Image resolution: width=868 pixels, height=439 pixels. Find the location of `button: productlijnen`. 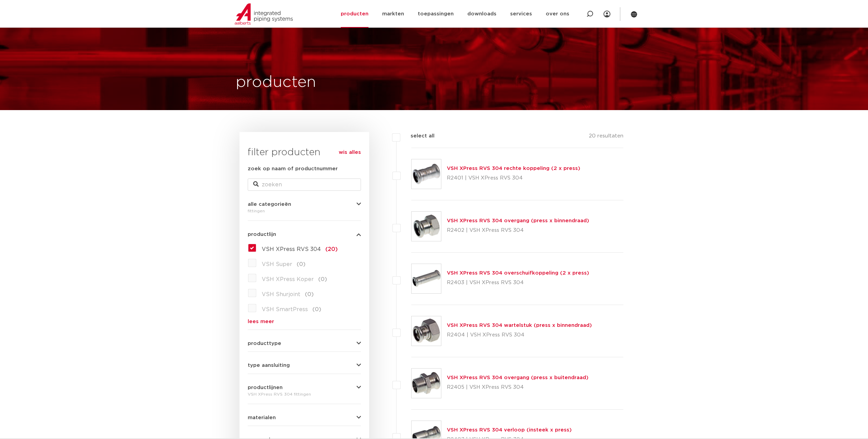

button: productlijnen is located at coordinates (304, 388).